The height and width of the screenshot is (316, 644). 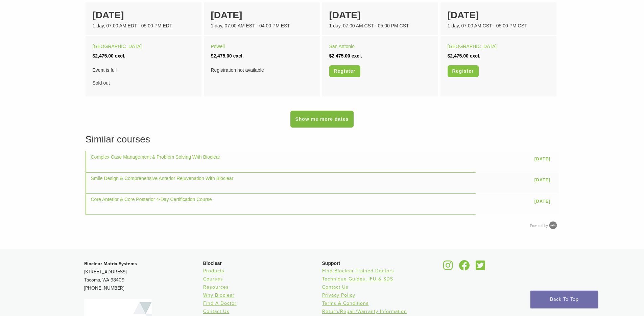 I want to click on a: Privacy Policy, so click(x=339, y=295).